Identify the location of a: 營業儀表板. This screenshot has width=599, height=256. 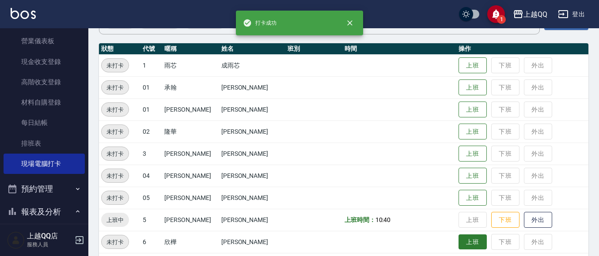
(44, 41).